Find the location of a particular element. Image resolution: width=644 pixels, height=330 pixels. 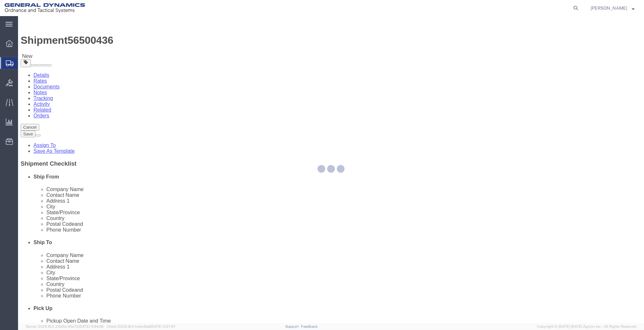

span: Server: 2025.16.0-21b0bc45e7b is located at coordinates (65, 326).